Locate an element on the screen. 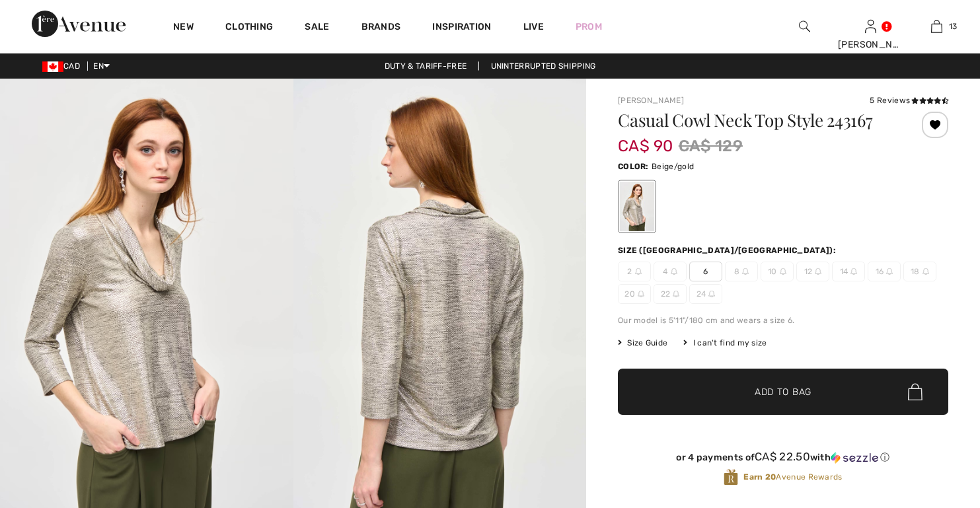 The image size is (980, 508). span: 10 is located at coordinates (777, 271).